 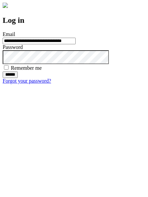 I want to click on label: Password, so click(x=13, y=47).